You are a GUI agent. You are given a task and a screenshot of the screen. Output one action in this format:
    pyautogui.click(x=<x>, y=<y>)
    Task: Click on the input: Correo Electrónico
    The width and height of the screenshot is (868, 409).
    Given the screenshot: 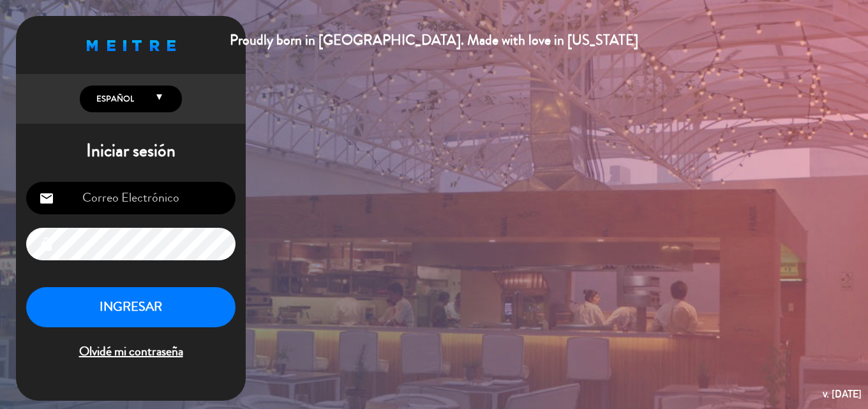 What is the action you would take?
    pyautogui.click(x=131, y=198)
    